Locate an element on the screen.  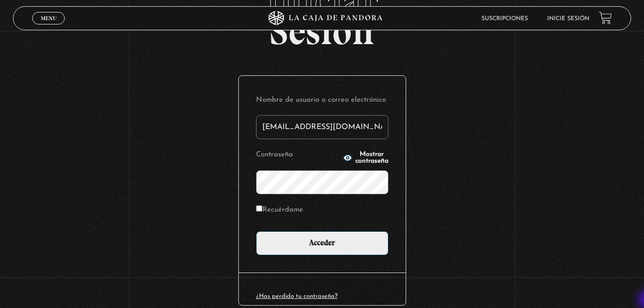
a: Inicie sesión is located at coordinates (568, 19).